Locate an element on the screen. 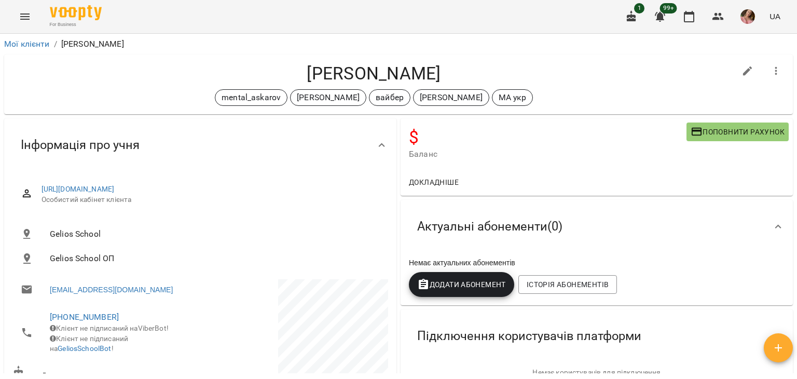  span: Поповнити рахунок is located at coordinates (737, 132).